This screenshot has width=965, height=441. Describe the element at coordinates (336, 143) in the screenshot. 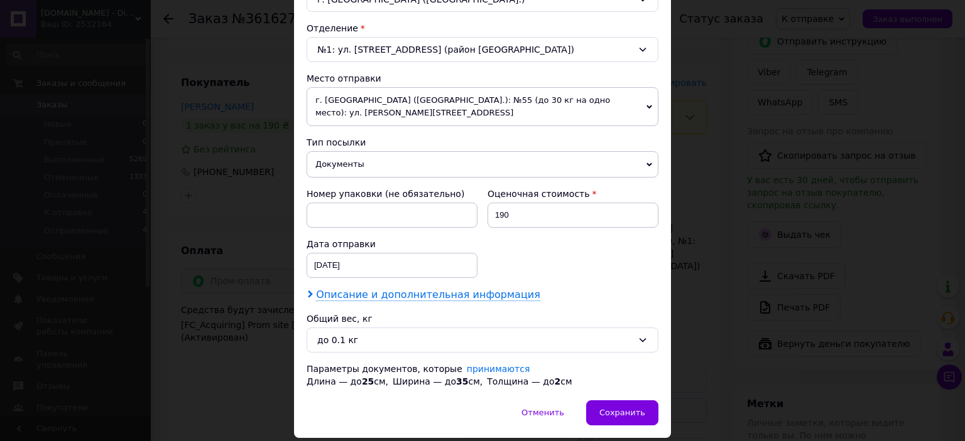

I see `span: Тип посылки` at that location.